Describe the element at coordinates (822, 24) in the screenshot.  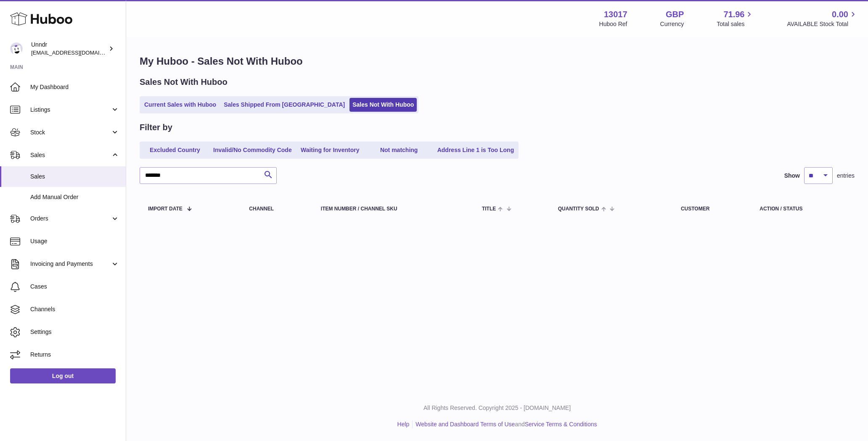
I see `span: AVAILABLE Stock Total` at that location.